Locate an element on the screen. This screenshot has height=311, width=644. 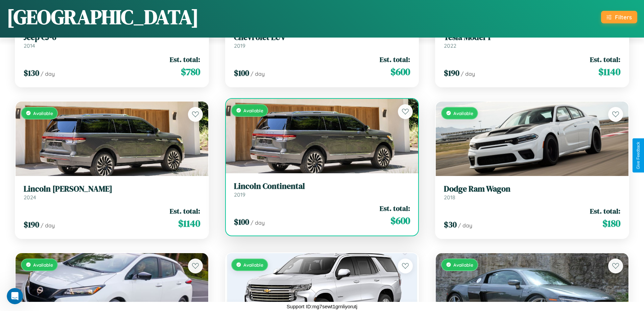
h3: Jeep CJ-6 is located at coordinates (112, 37).